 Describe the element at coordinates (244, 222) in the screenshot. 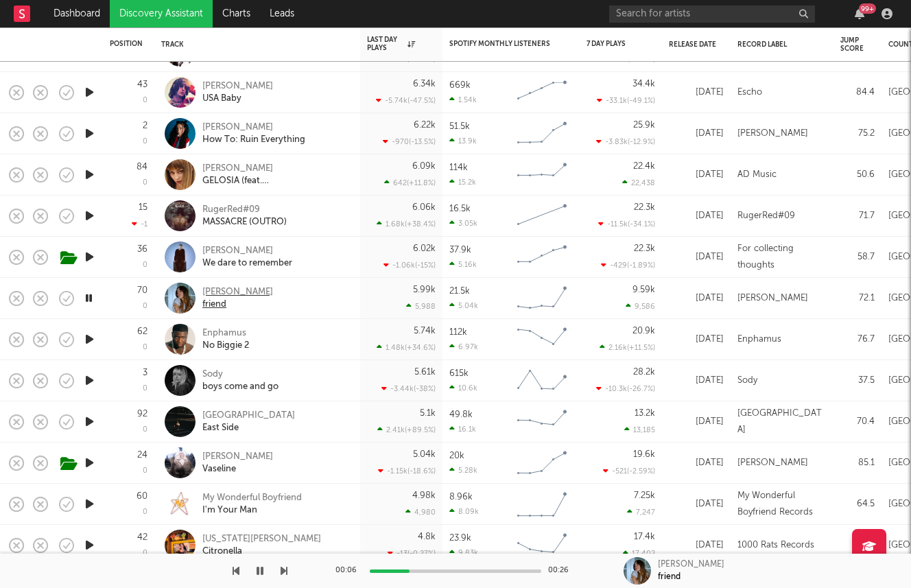

I see `div: MASSACRE (OUTRO)` at that location.